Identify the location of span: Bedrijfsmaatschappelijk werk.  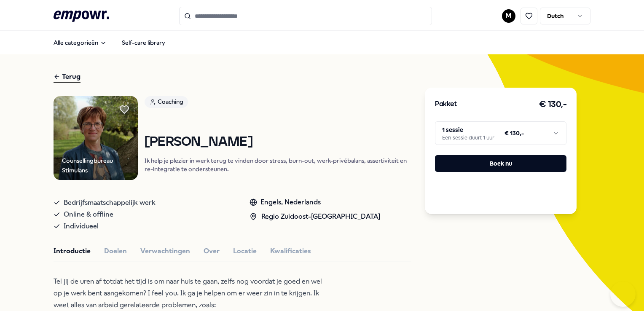
(109, 203).